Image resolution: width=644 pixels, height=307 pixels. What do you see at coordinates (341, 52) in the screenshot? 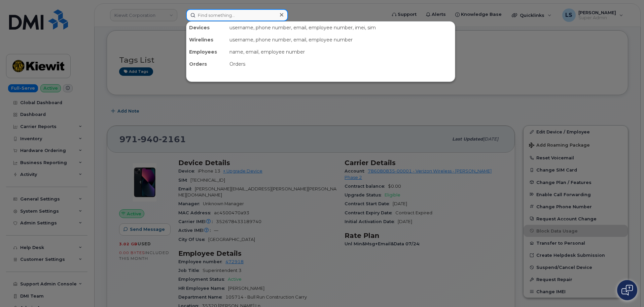
I see `div: name, email, employee number` at bounding box center [341, 52].